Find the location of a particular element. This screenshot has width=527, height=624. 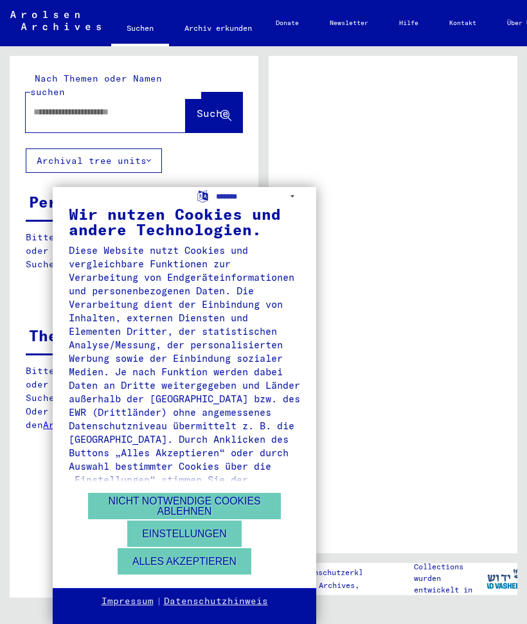

a: Impressum is located at coordinates (127, 602).